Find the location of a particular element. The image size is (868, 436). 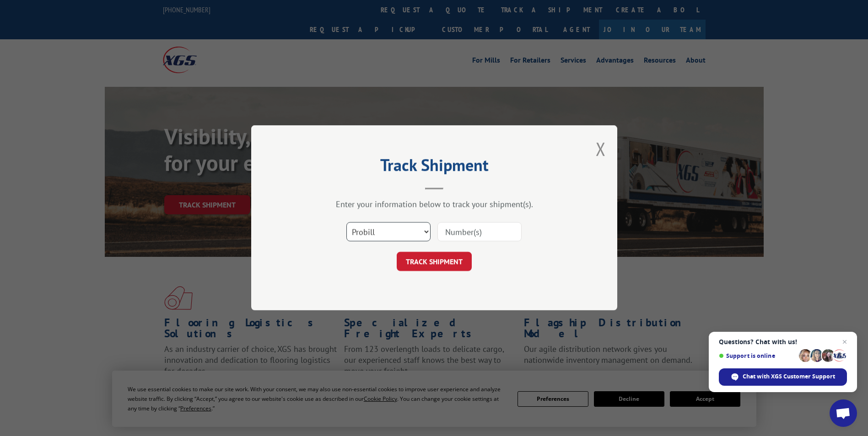

div: Chat with XGS Customer Support is located at coordinates (782, 377).